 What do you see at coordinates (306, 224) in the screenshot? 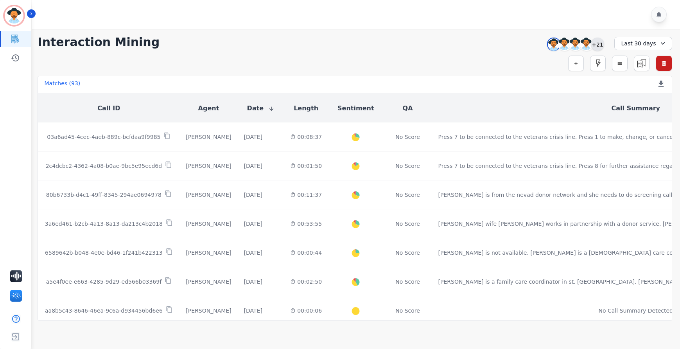
I see `div: 00:53:55` at bounding box center [306, 224].